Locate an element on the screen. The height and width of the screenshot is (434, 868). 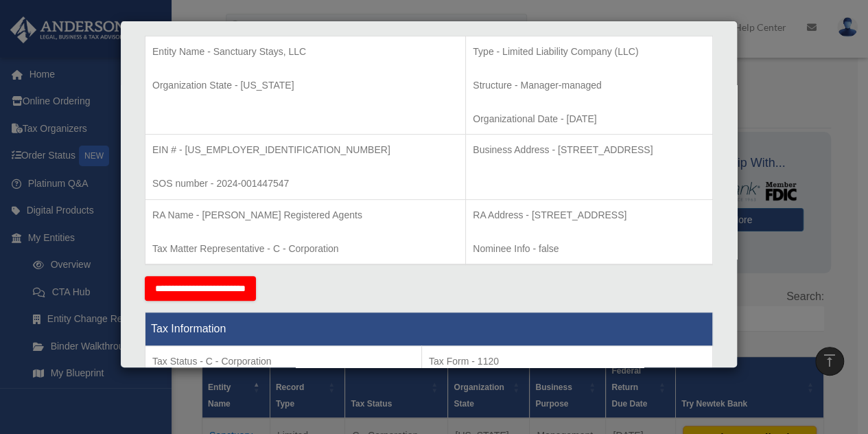
p: Structure - Manager-managed is located at coordinates (589, 85).